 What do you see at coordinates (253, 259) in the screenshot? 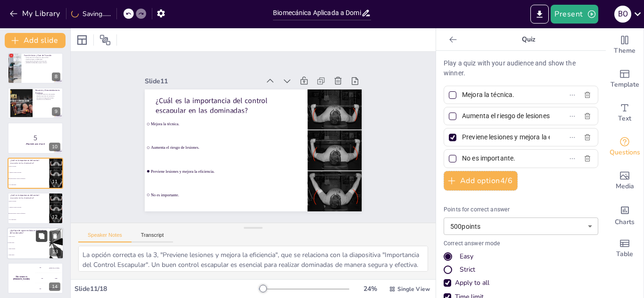
I see `textarea: La opción correcta es la 3, "Previene lesiones y mejora la eficiencia", que se relaciona con la d...` at bounding box center [253, 259].